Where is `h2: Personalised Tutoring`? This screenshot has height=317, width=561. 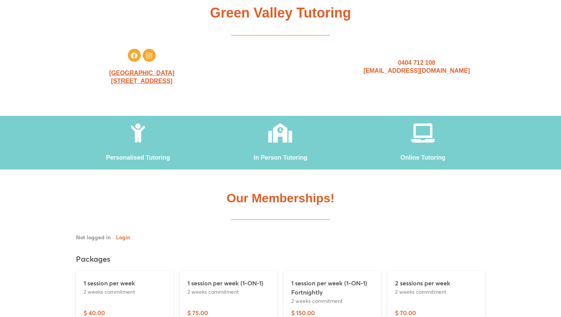 h2: Personalised Tutoring is located at coordinates (138, 158).